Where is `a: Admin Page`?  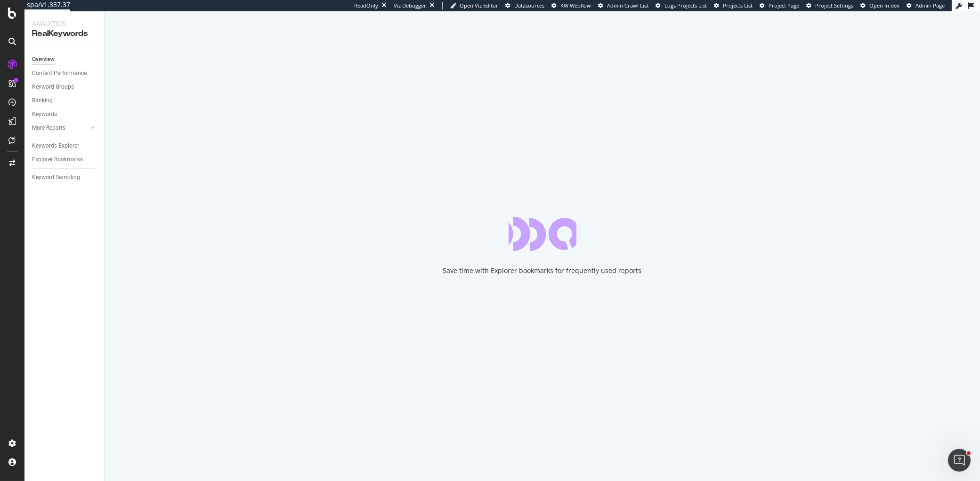
a: Admin Page is located at coordinates (925, 6).